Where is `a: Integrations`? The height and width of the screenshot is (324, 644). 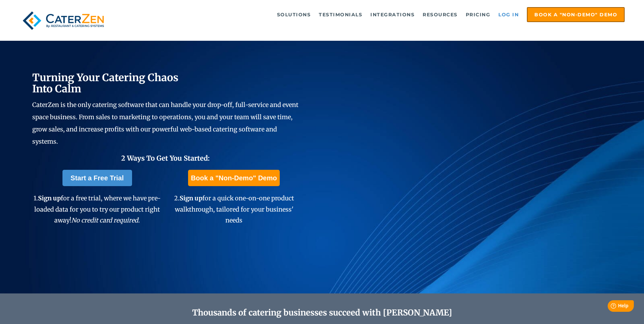 a: Integrations is located at coordinates (393, 15).